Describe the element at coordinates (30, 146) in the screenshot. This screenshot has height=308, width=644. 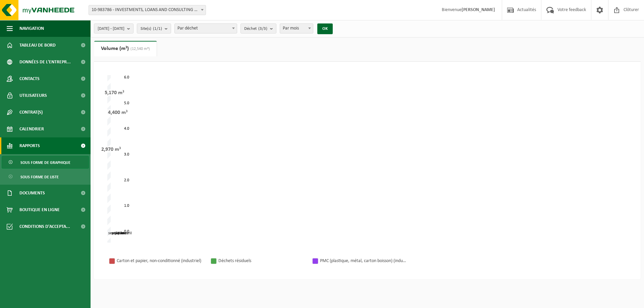
I see `span: Rapports` at that location.